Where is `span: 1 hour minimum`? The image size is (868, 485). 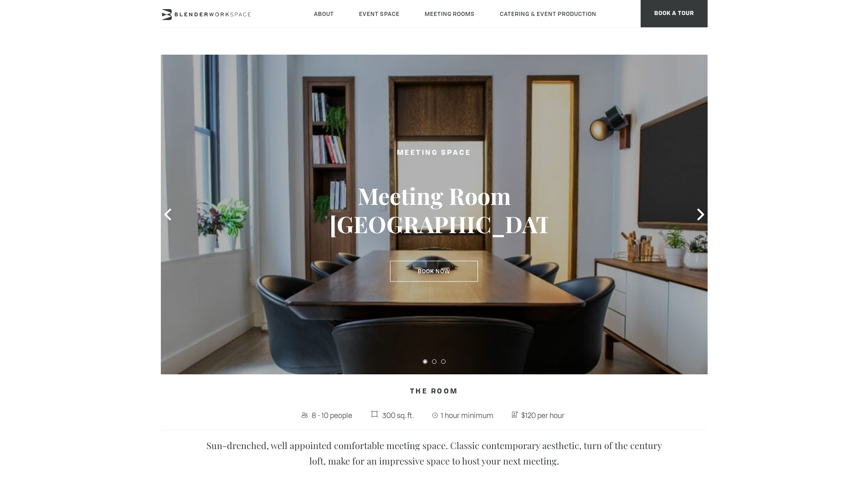
span: 1 hour minimum is located at coordinates (467, 415).